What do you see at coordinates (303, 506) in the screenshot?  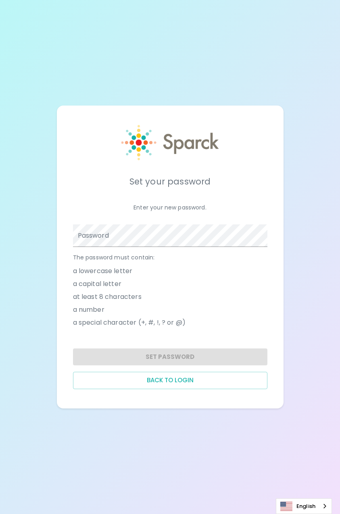 I see `a: English` at bounding box center [303, 506].